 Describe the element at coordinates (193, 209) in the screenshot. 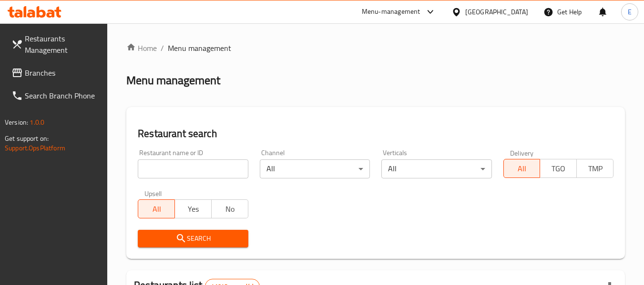

I see `span: Yes` at that location.